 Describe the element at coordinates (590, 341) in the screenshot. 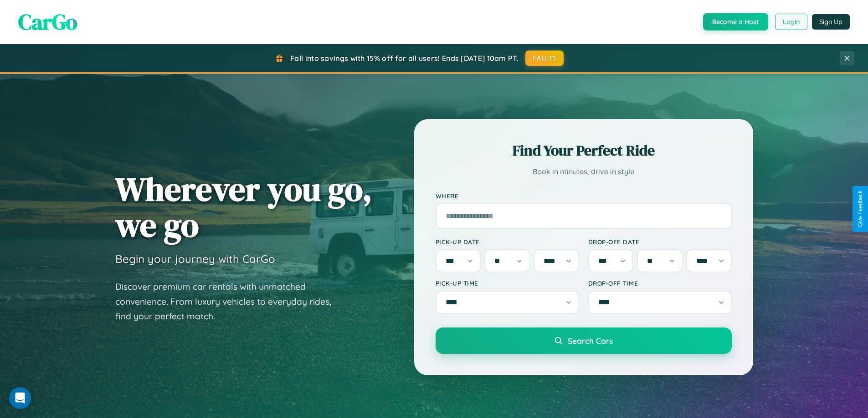

I see `span: Search Cars` at that location.